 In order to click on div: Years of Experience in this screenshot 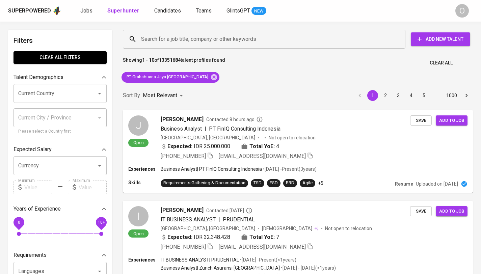, I will do `click(60, 209)`.